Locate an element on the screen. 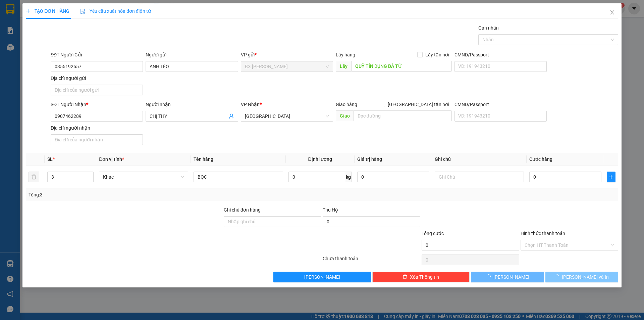 The width and height of the screenshot is (644, 320). span: BX Cao Lãnh is located at coordinates (287, 67).